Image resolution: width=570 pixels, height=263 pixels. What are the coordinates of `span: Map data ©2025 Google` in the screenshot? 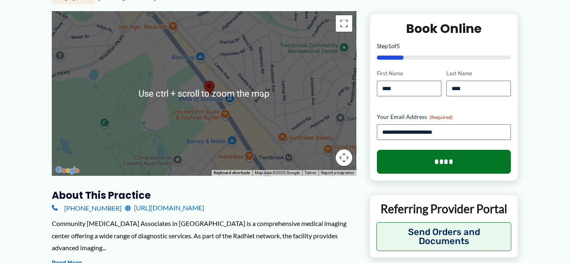 It's located at (277, 172).